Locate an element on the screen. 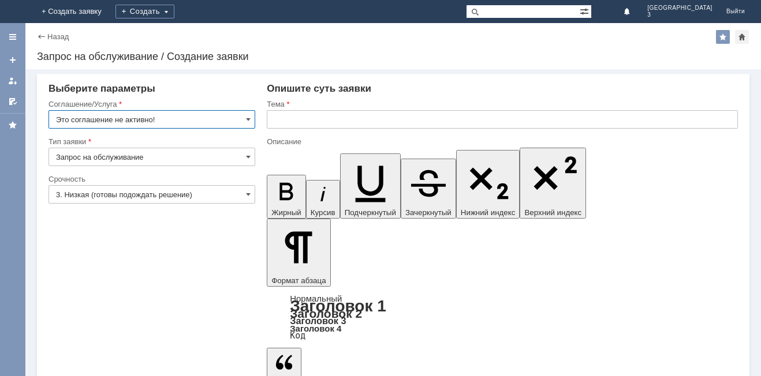  a: Заголовок 4 is located at coordinates (315, 328).